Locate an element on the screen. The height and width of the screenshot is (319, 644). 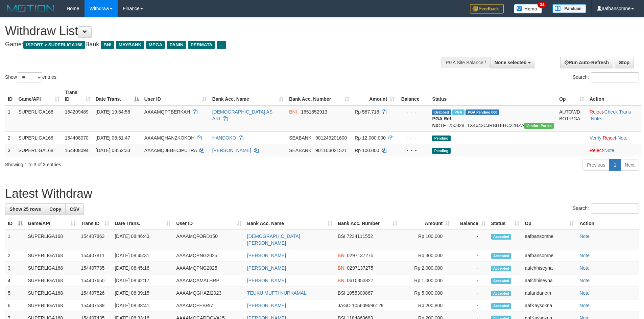
select: Showentries is located at coordinates (29, 77).